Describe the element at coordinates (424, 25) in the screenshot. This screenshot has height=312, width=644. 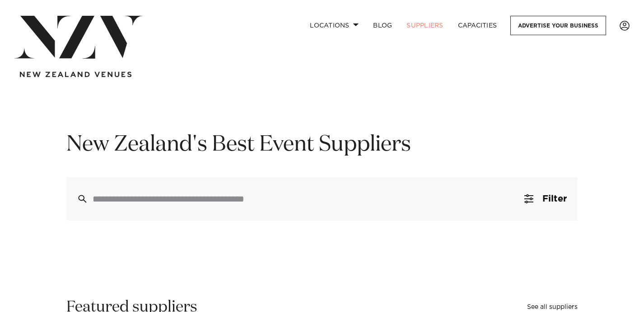
I see `a: SUPPLIERS` at that location.